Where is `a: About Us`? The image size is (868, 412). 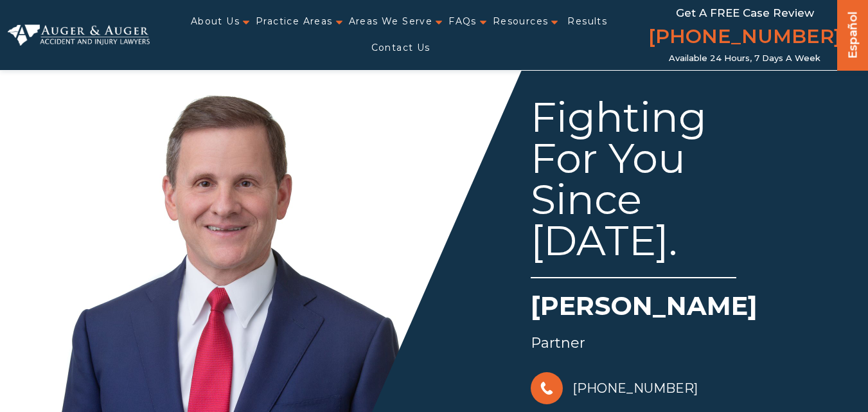
a: About Us is located at coordinates (215, 21).